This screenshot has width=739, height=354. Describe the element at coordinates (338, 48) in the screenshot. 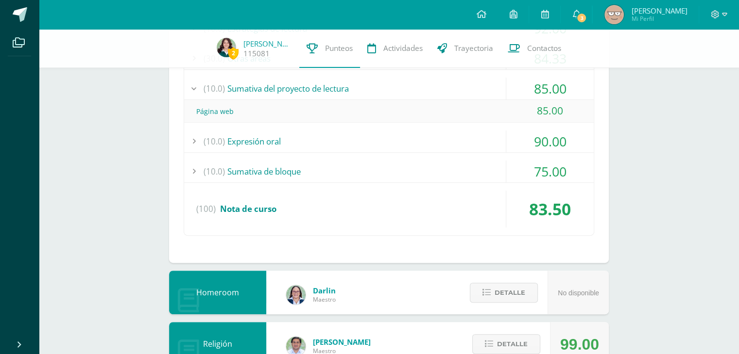

I see `span: Punteos` at that location.